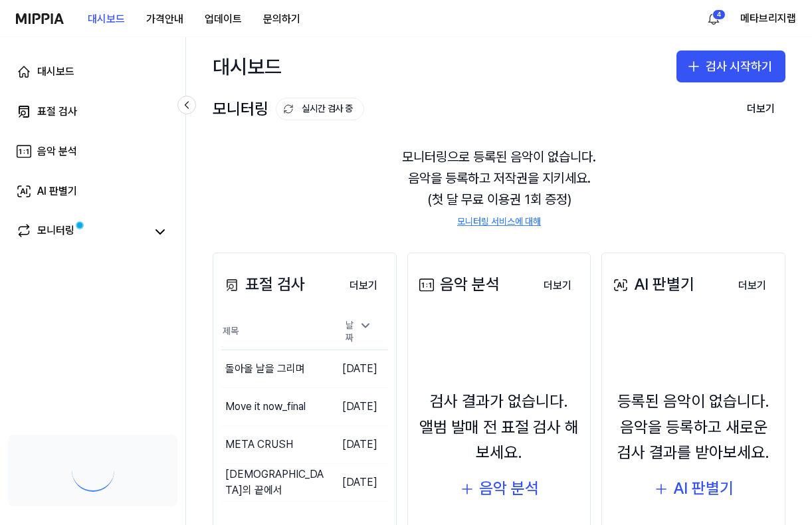 The height and width of the screenshot is (525, 812). Describe the element at coordinates (165, 19) in the screenshot. I see `a: 가격안내` at that location.